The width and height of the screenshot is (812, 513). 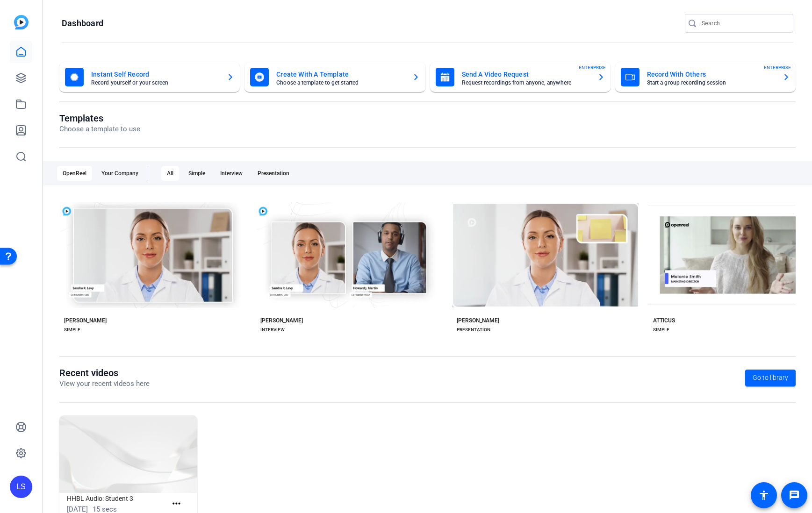 What do you see at coordinates (794, 495) in the screenshot?
I see `mat-icon: message` at bounding box center [794, 495].